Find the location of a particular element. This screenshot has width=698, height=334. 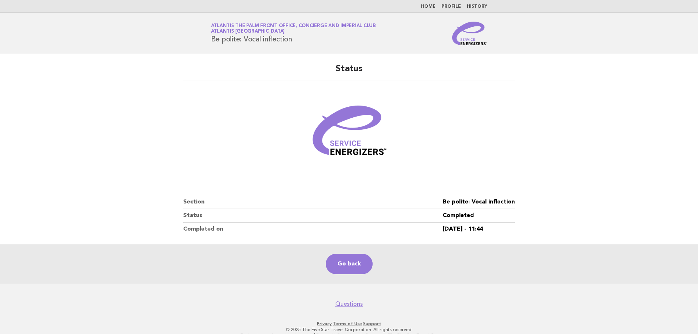

dd: Completed is located at coordinates (478, 215).